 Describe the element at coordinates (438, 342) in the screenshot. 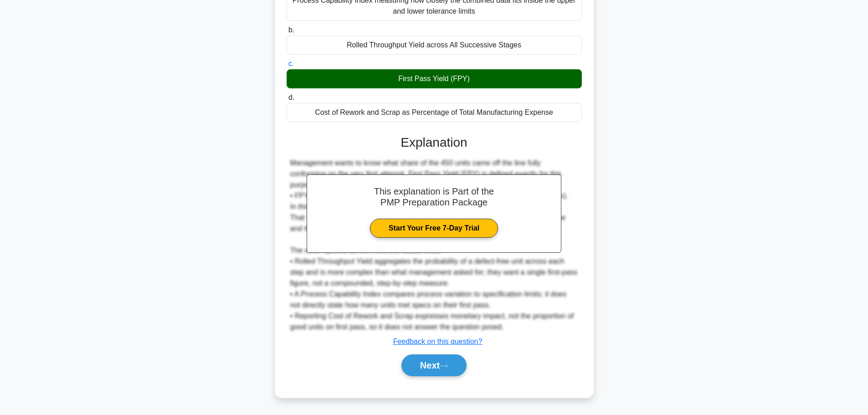

I see `u: Feedback on this question?` at that location.